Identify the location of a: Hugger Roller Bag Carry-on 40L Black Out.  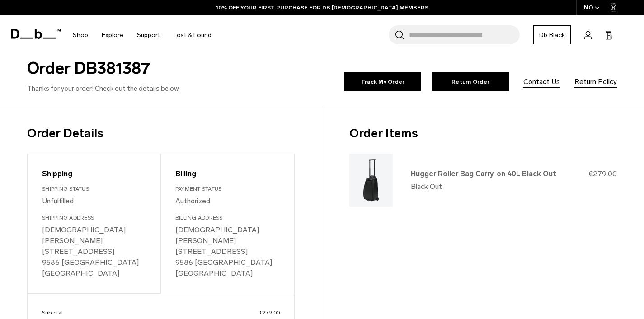
(484, 174).